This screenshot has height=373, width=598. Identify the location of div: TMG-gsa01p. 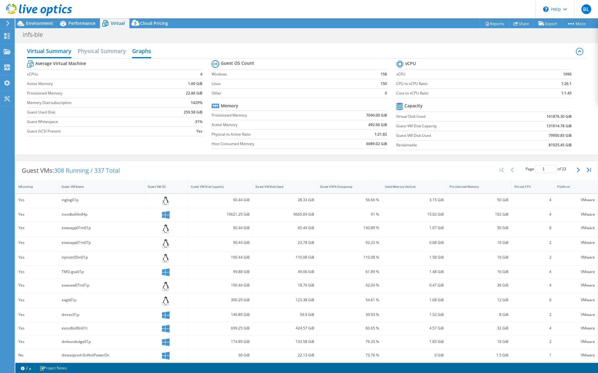
(102, 272).